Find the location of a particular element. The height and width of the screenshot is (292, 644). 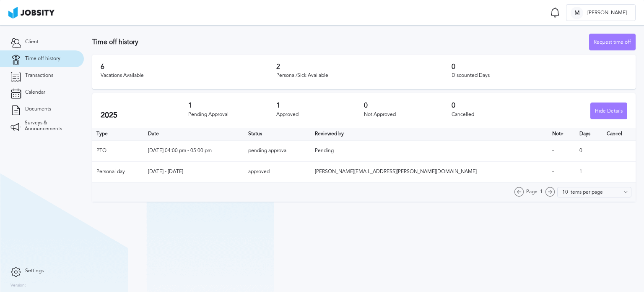

div: Request time off is located at coordinates (612, 43).